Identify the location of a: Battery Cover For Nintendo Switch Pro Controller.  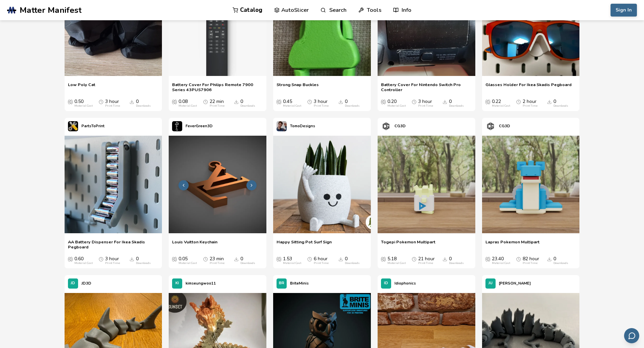
(426, 87).